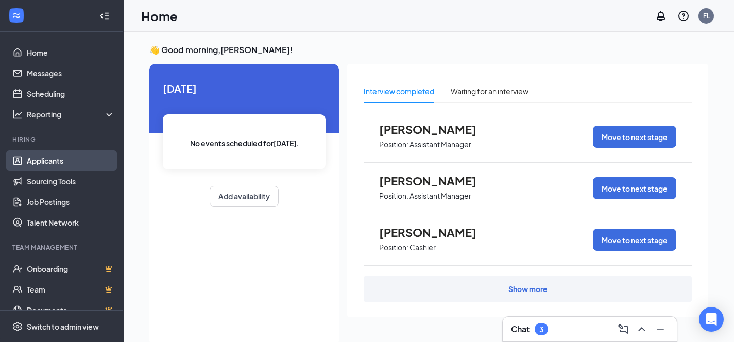 The height and width of the screenshot is (342, 734). I want to click on h3: Chat, so click(520, 329).